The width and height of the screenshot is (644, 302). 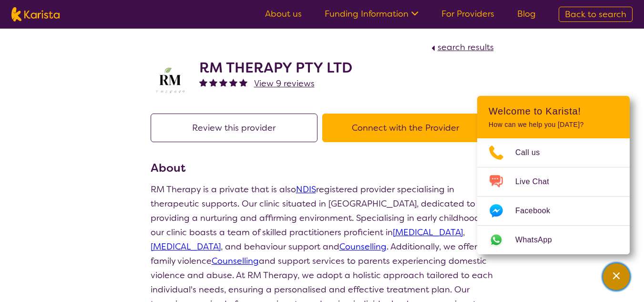 I want to click on a: View 9 reviews, so click(x=284, y=84).